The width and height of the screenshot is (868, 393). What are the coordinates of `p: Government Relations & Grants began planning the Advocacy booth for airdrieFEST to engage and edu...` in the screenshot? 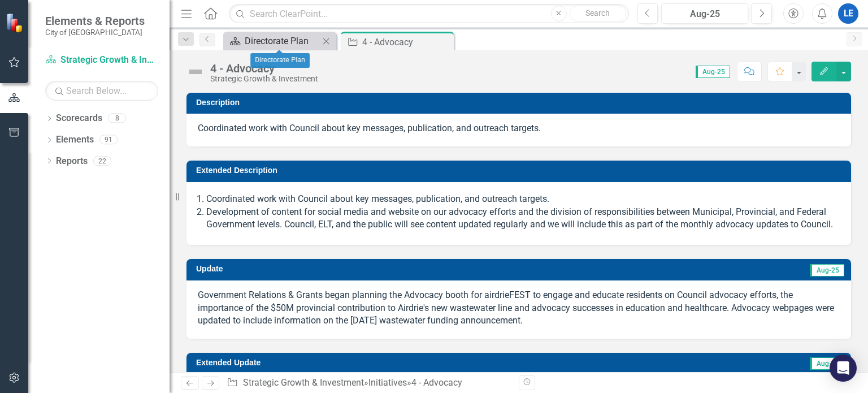 It's located at (519, 308).